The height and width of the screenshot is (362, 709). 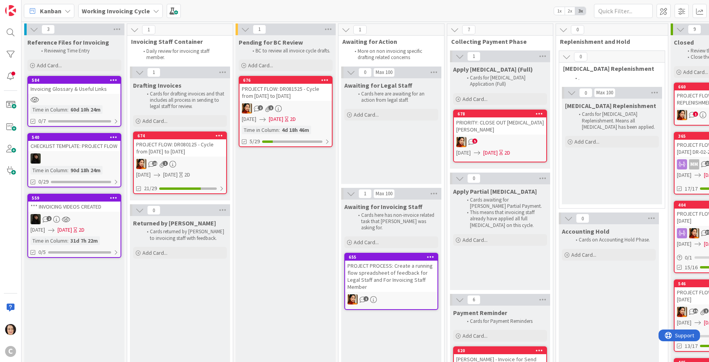 I want to click on div: 540, so click(x=76, y=137).